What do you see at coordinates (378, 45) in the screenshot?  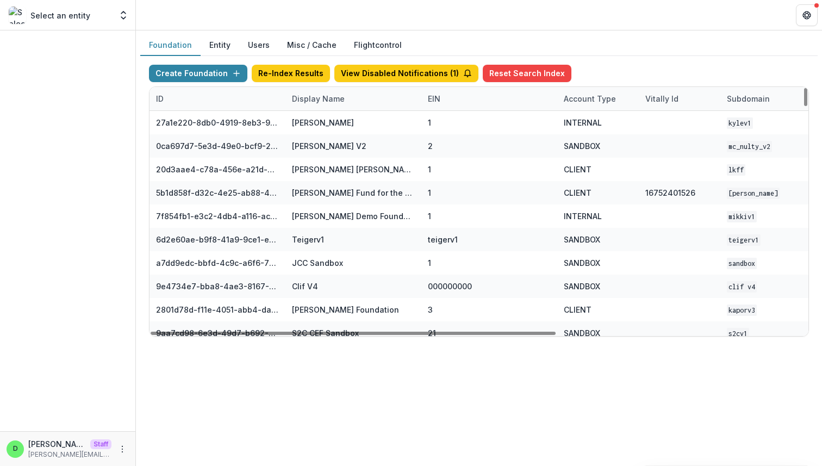 I see `a: Flightcontrol` at bounding box center [378, 45].